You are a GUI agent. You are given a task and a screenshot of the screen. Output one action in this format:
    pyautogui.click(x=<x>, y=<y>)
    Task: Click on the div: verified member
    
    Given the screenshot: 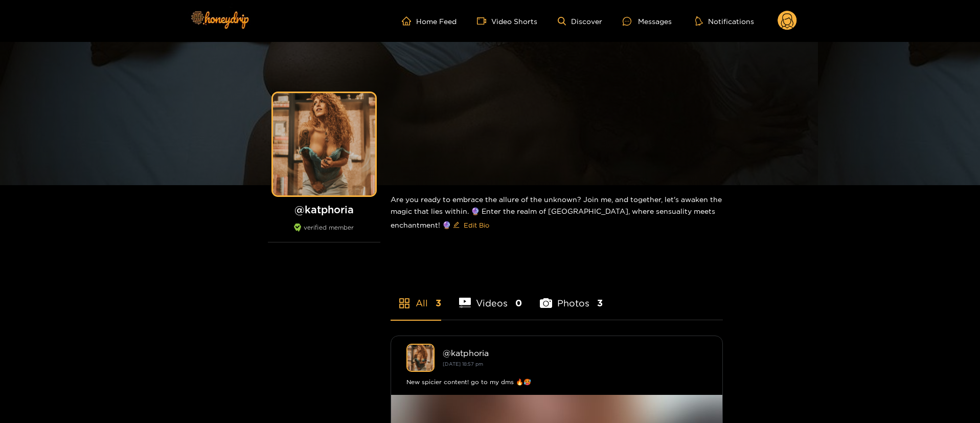 What is the action you would take?
    pyautogui.click(x=324, y=233)
    